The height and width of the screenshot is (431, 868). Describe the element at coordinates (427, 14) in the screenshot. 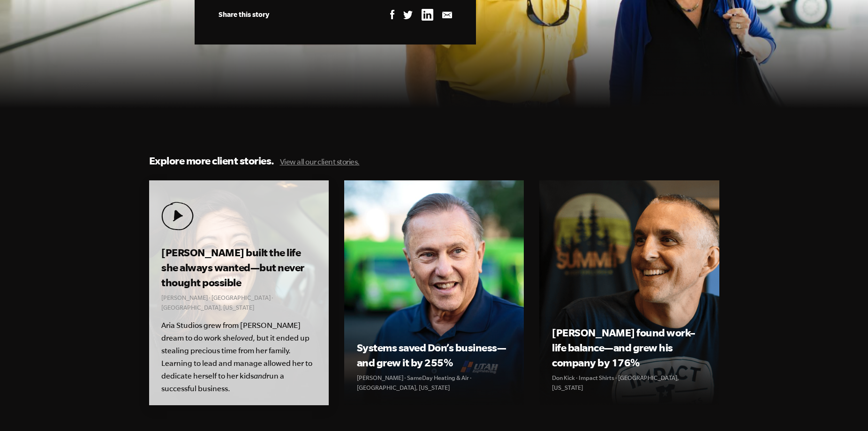

I see `img: Share on LinkedIn` at that location.